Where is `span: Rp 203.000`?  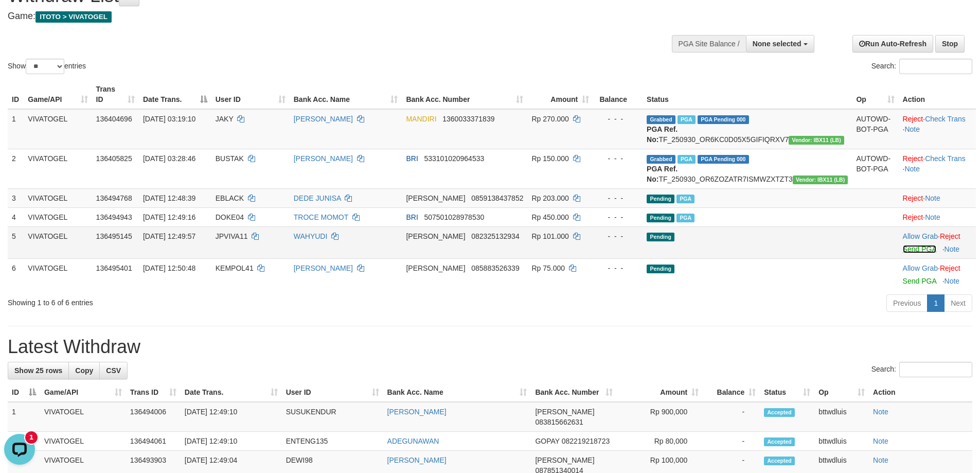 span: Rp 203.000 is located at coordinates (550, 198).